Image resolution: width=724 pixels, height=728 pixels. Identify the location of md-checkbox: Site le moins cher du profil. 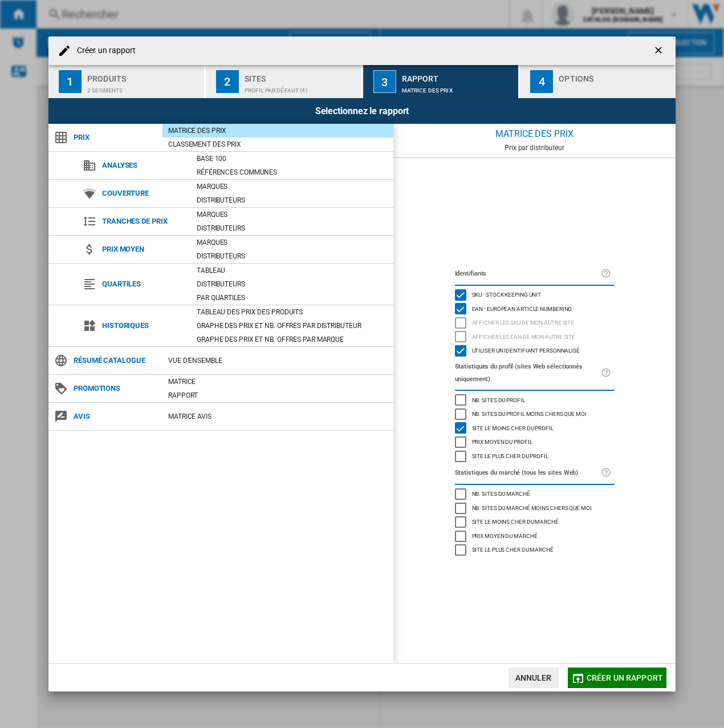
(534, 428).